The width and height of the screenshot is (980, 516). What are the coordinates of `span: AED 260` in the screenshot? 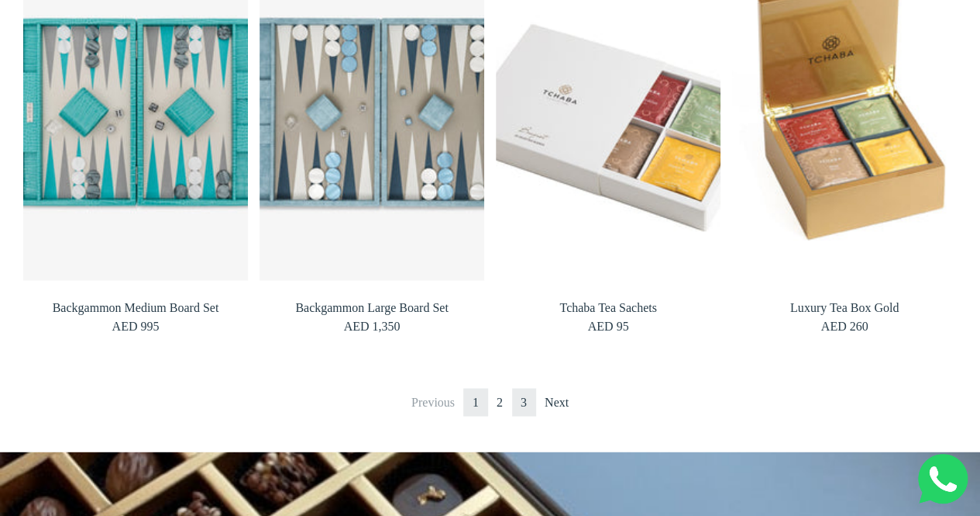 It's located at (845, 325).